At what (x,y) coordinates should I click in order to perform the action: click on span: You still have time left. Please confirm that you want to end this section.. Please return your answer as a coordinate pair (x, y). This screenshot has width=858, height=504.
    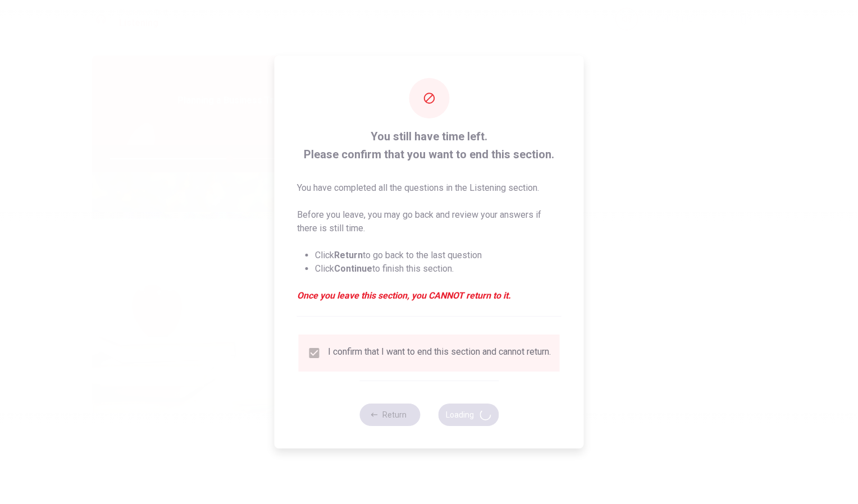
    Looking at the image, I should click on (429, 145).